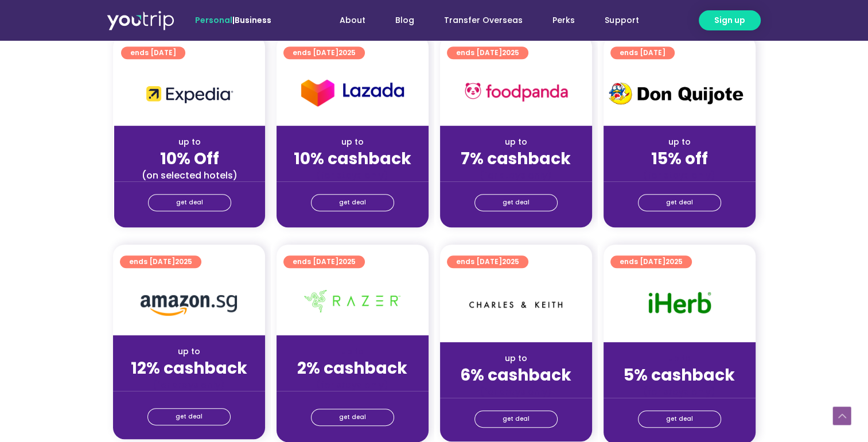 The width and height of the screenshot is (868, 442). What do you see at coordinates (352, 368) in the screenshot?
I see `strong: 2% cashback` at bounding box center [352, 368].